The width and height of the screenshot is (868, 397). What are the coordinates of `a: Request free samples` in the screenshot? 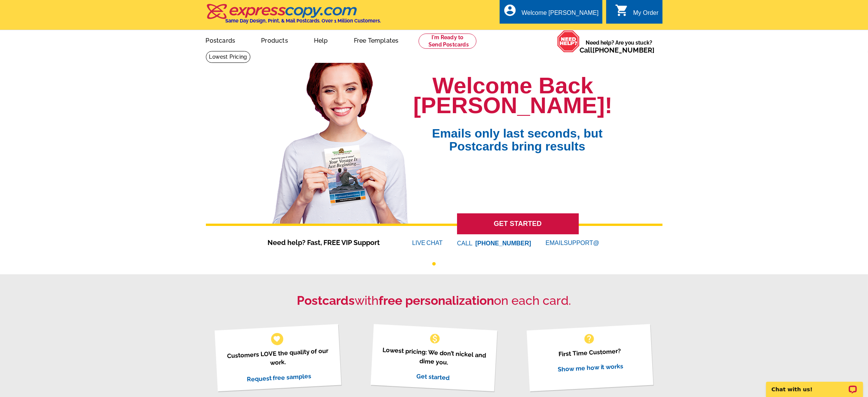 It's located at (279, 378).